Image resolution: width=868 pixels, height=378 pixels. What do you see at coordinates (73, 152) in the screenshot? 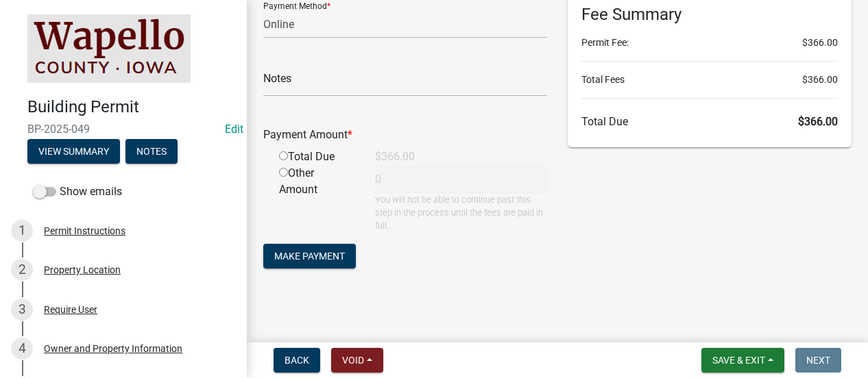
I see `wm-modal-confirm: Summary` at bounding box center [73, 152].